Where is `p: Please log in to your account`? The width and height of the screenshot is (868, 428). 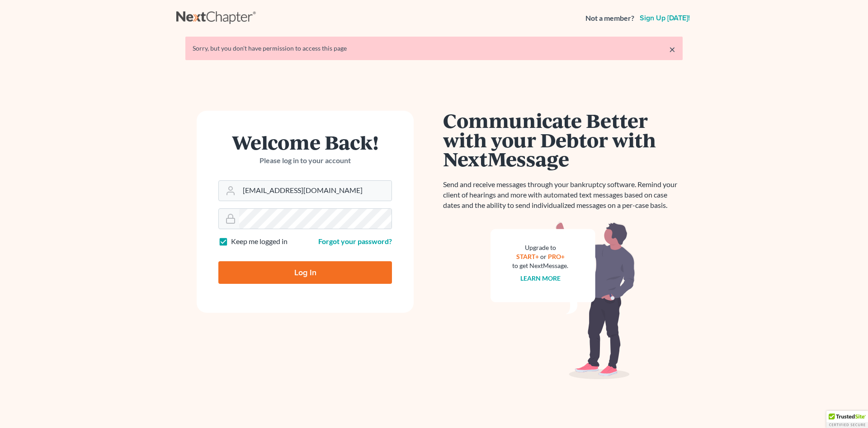
p: Please log in to your account is located at coordinates (305, 160).